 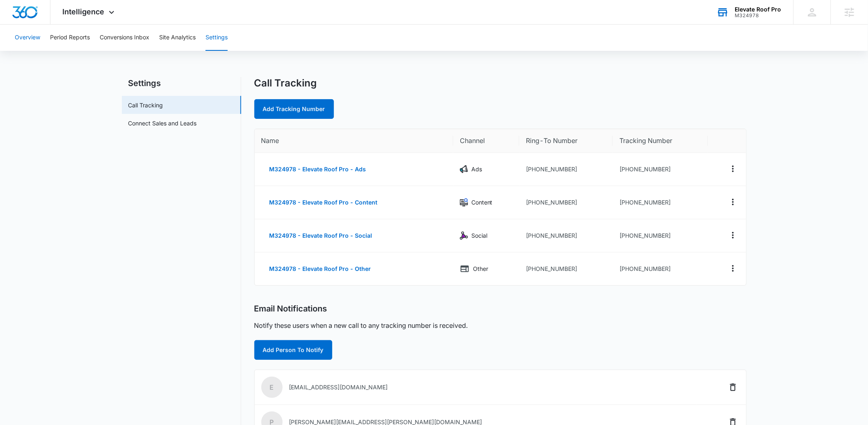 I want to click on p: Other, so click(x=480, y=269).